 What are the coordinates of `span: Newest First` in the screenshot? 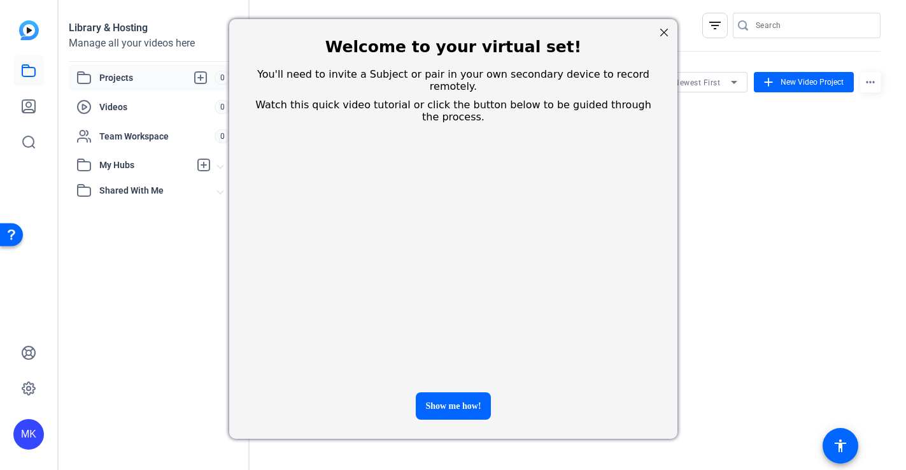 It's located at (696, 83).